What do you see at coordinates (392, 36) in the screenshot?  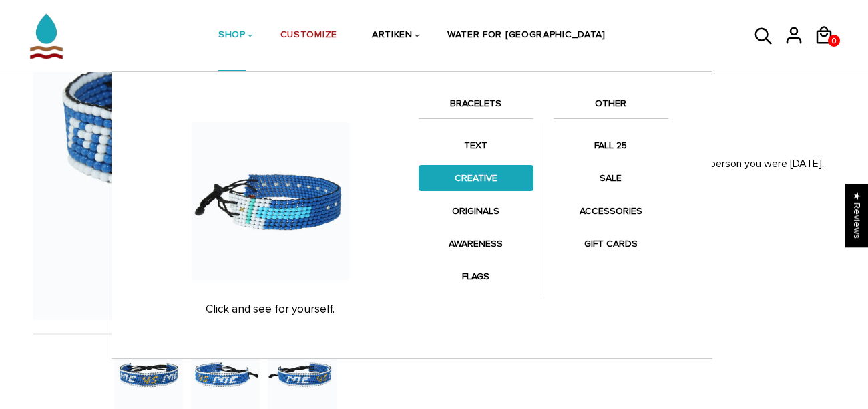 I see `a: ARTIKEN` at bounding box center [392, 36].